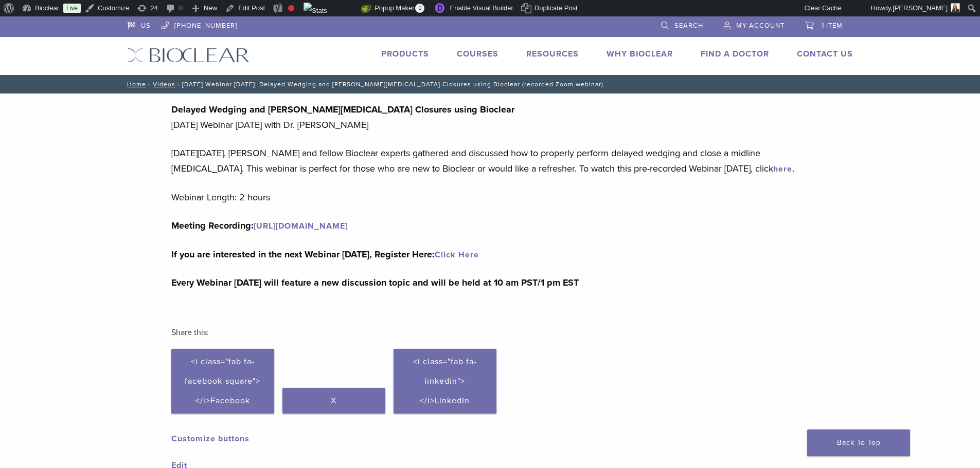  What do you see at coordinates (832, 26) in the screenshot?
I see `span: 1 item` at bounding box center [832, 26].